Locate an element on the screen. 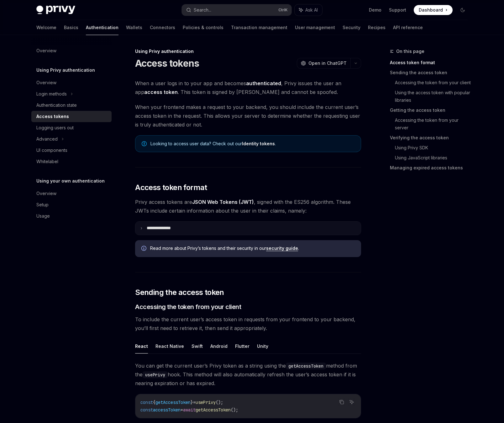 This screenshot has width=504, height=423. a: Recipes is located at coordinates (377, 28).